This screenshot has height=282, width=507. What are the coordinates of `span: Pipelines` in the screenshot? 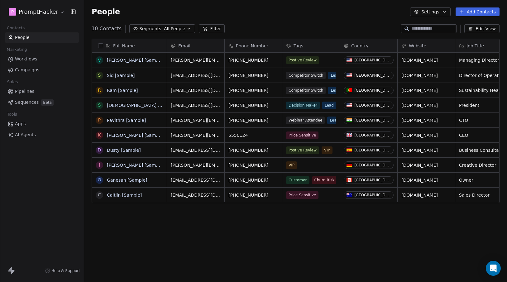 It's located at (25, 91).